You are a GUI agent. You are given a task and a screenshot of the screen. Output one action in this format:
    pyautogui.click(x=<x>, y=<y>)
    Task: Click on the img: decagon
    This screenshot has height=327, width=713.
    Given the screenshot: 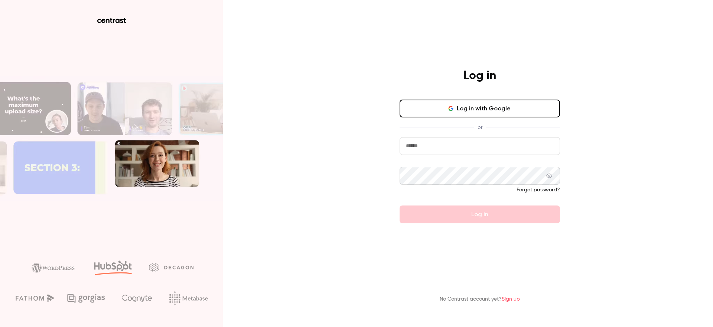 What is the action you would take?
    pyautogui.click(x=171, y=267)
    